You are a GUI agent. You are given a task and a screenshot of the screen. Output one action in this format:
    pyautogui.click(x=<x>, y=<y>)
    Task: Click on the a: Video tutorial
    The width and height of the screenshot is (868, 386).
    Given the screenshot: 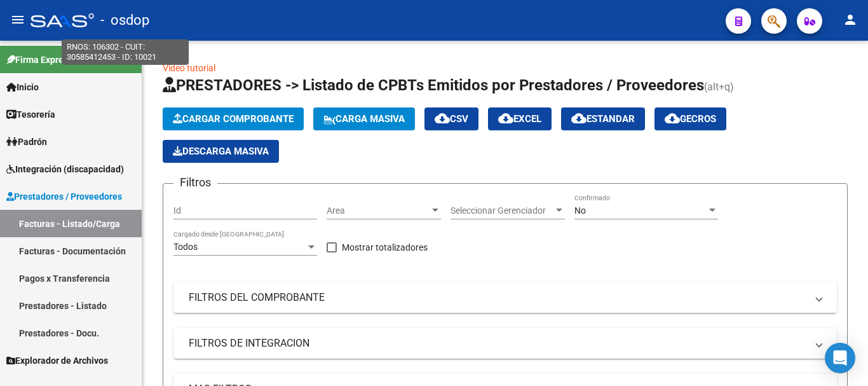 What is the action you would take?
    pyautogui.click(x=188, y=68)
    